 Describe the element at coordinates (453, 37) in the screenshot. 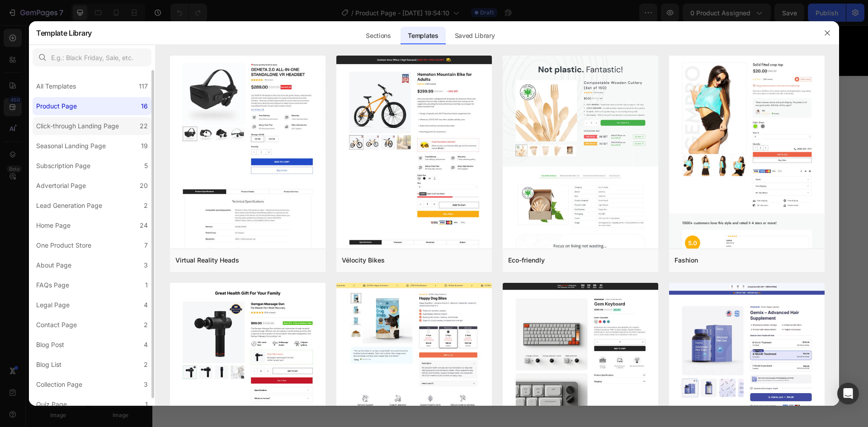

I see `div: €29,99` at that location.